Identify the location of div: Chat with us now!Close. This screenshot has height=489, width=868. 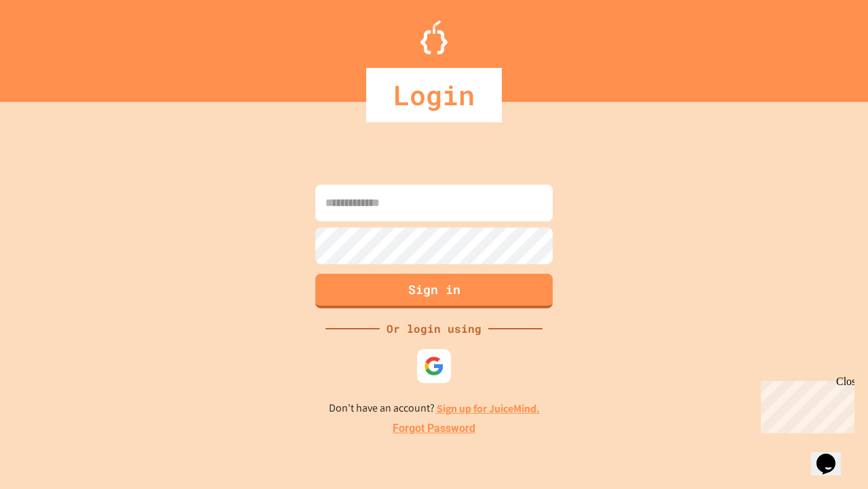
(50, 45).